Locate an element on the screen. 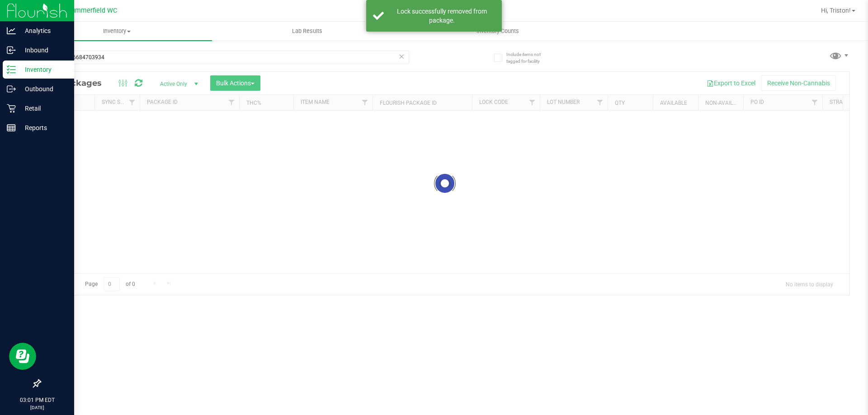 This screenshot has height=415, width=868. inline-svg: Analytics is located at coordinates (12, 31).